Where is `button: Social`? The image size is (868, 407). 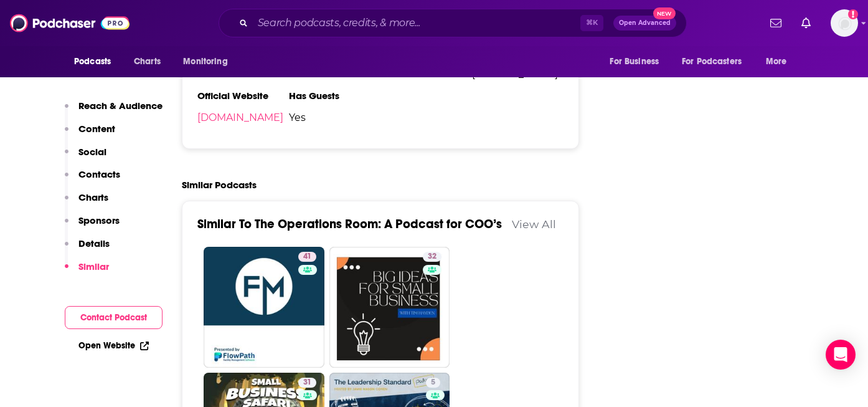 button: Social is located at coordinates (85, 157).